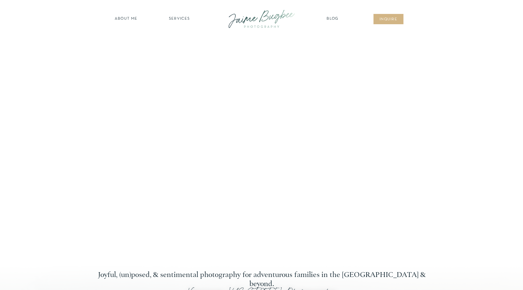  I want to click on a: SERVICES, so click(179, 19).